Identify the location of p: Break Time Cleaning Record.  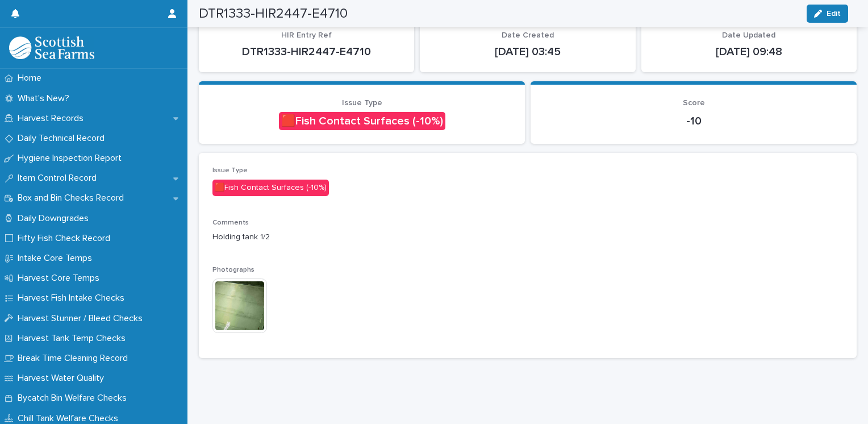
(75, 358).